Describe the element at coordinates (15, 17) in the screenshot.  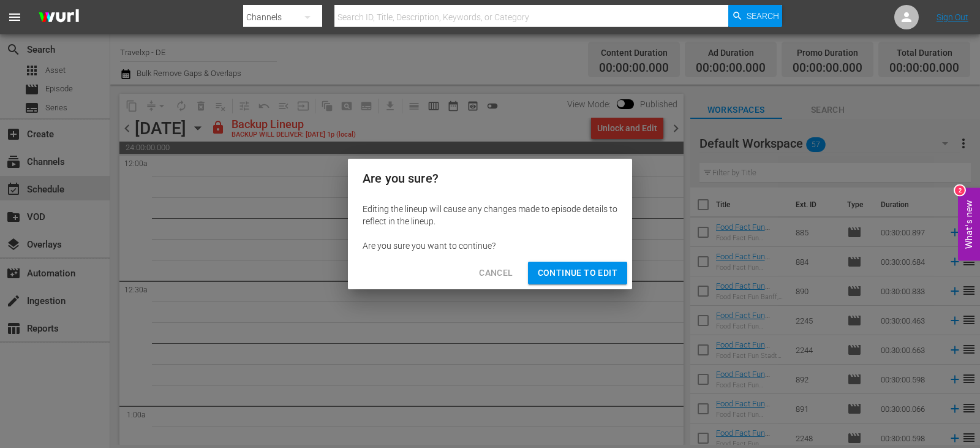
I see `span: menu` at that location.